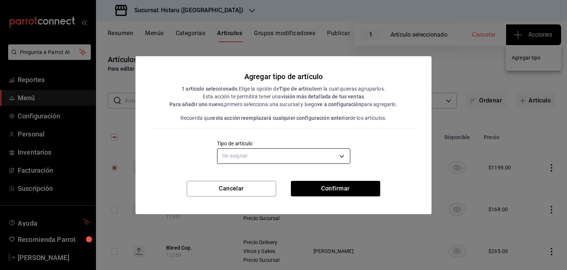  What do you see at coordinates (210, 89) in the screenshot?
I see `strong: 1 artículo seleccionado.` at bounding box center [210, 89].